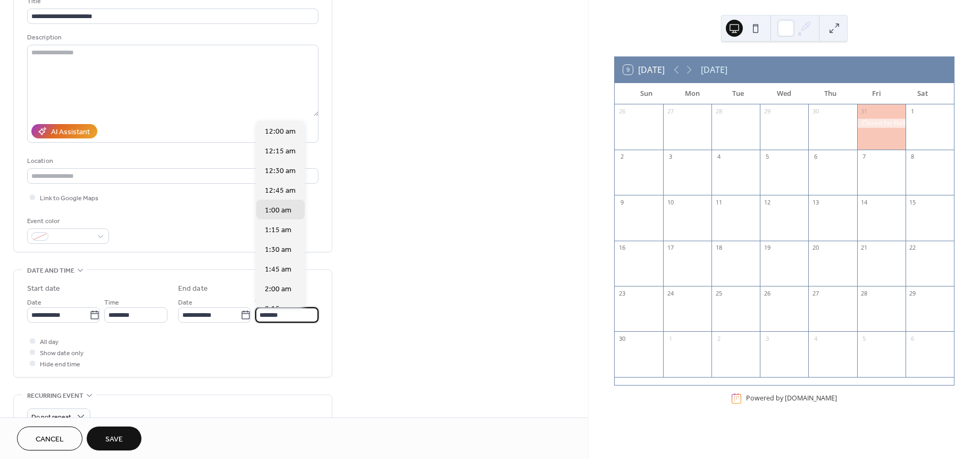  I want to click on div: 22, so click(913, 248).